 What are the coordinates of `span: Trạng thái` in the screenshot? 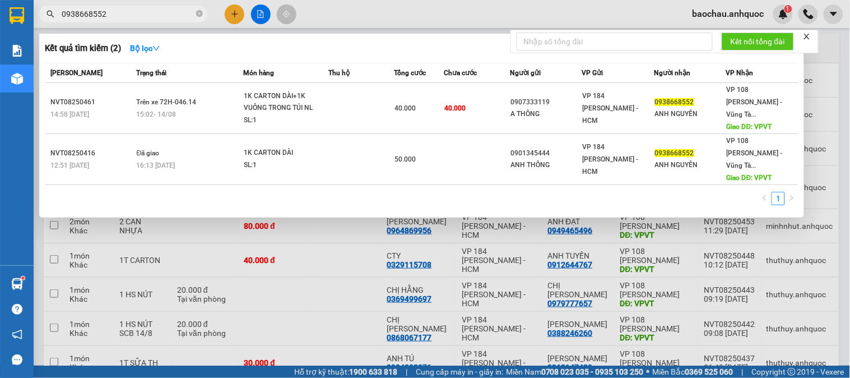 It's located at (152, 73).